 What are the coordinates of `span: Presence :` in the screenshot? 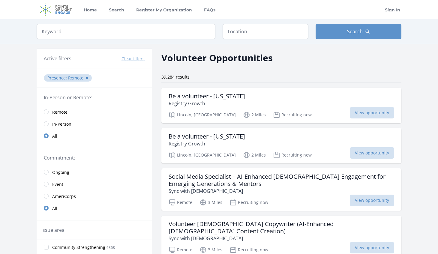 It's located at (58, 78).